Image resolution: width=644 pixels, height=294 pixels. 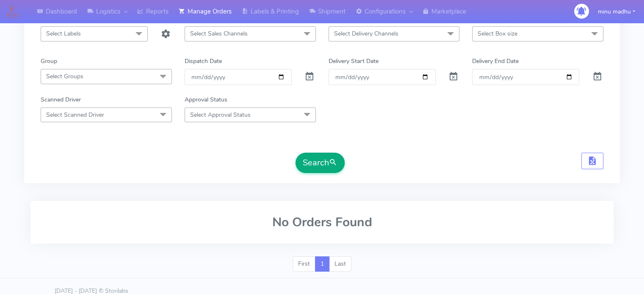 I want to click on label: Dispatch Date, so click(x=203, y=61).